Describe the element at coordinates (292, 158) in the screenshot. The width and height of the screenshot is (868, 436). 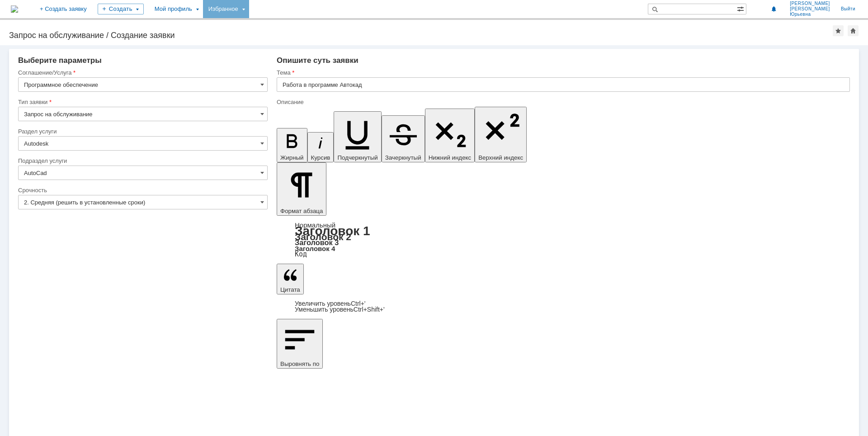
I see `span: Жирный` at that location.